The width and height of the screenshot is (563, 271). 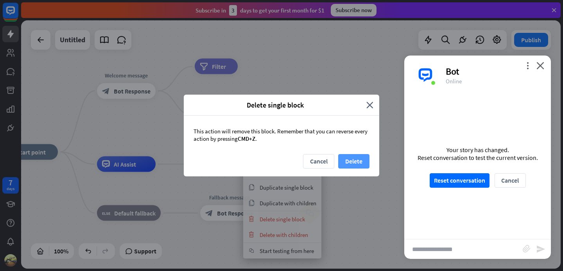 I want to click on span: CMD+Z, so click(x=246, y=138).